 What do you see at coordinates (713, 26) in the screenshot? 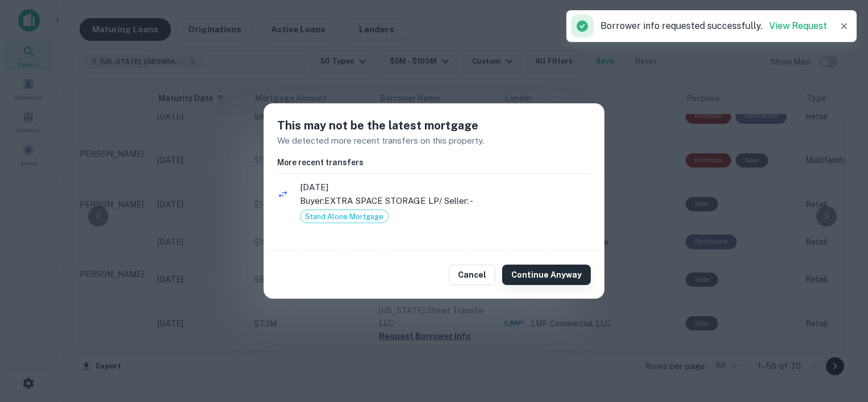
I see `p: Borrower info requested successfully.` at bounding box center [713, 26].